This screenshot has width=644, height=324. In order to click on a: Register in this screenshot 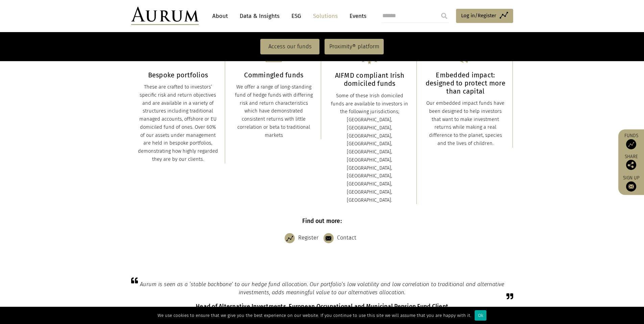, I will do `click(303, 238)`.